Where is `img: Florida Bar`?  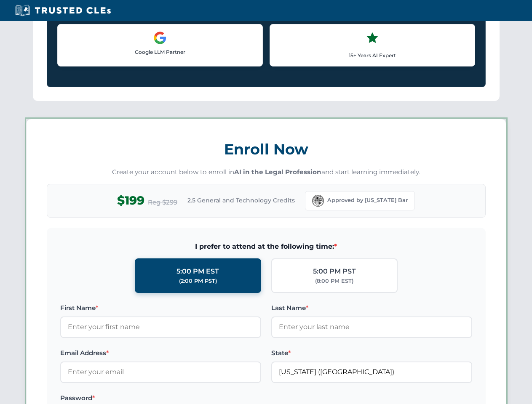 img: Florida Bar is located at coordinates (317, 200).